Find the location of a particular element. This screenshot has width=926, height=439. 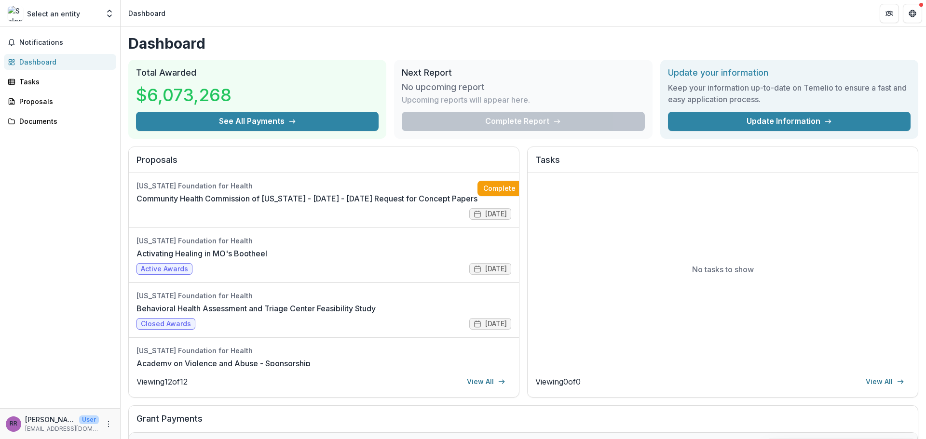

span: Notifications is located at coordinates (66, 42).